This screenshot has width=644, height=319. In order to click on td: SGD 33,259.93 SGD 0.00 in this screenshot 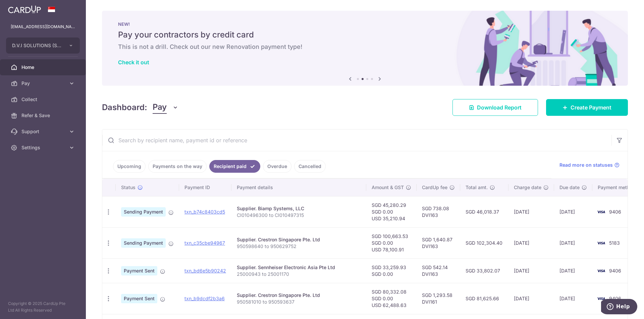, I will do `click(391, 270)`.